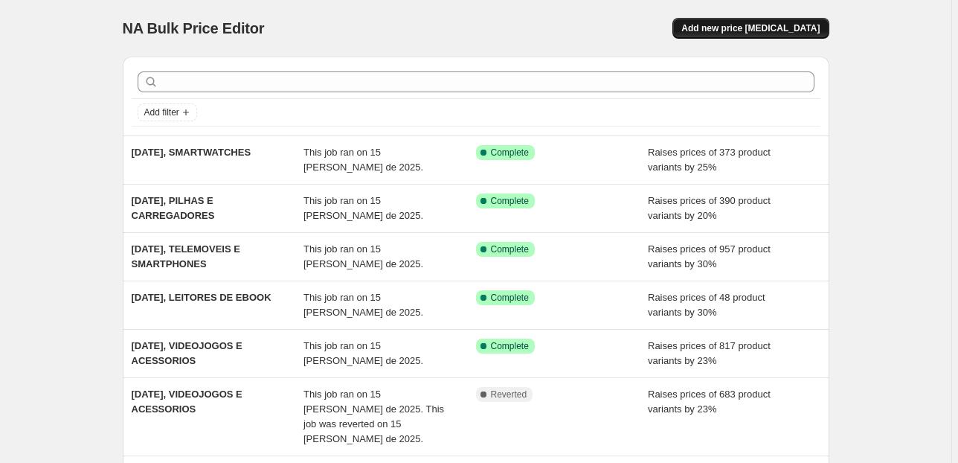  Describe the element at coordinates (709, 159) in the screenshot. I see `span: Raises prices of 373 product variants by 25%` at that location.